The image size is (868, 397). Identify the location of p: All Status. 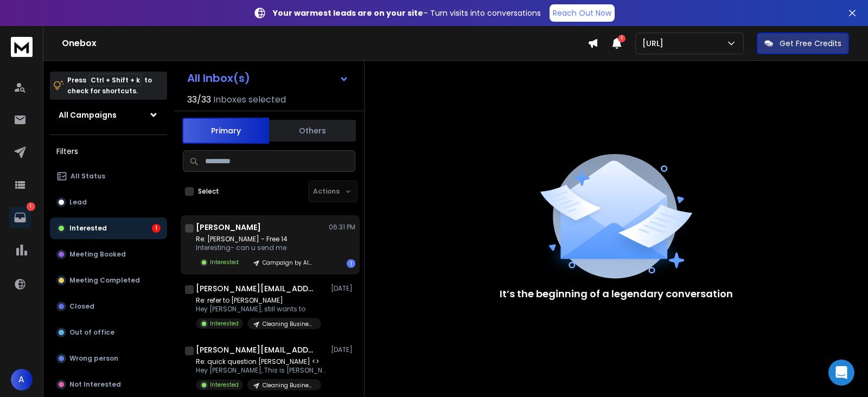
(88, 176).